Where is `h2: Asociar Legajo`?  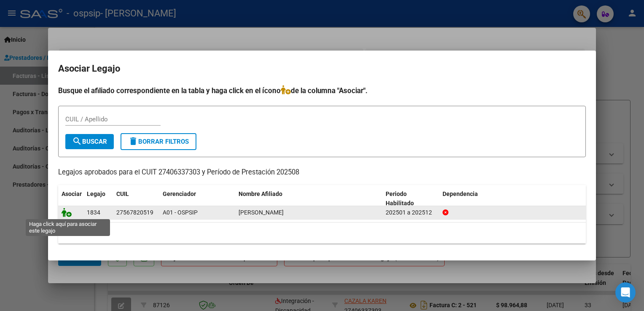
h2: Asociar Legajo is located at coordinates (322, 69).